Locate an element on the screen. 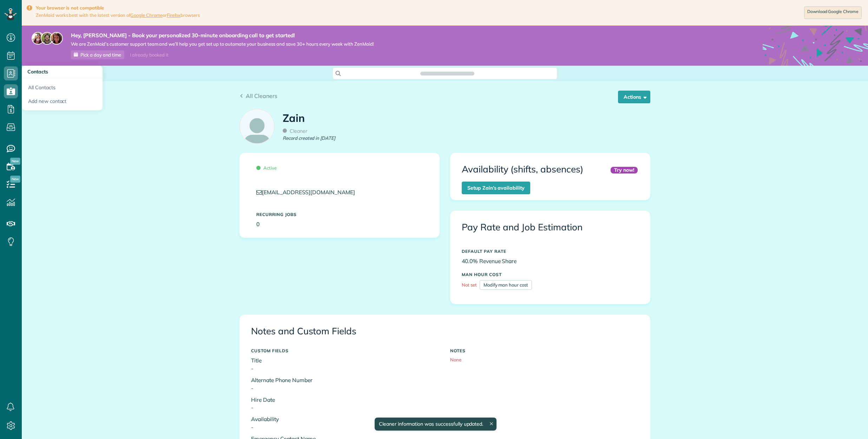 This screenshot has height=439, width=868. a: Modify man hour cost is located at coordinates (505, 284).